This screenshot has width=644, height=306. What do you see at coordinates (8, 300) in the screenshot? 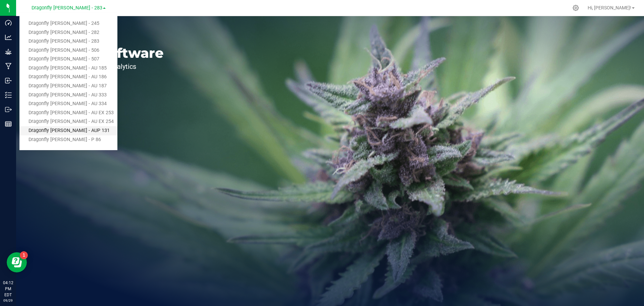
I see `p: 09/29` at bounding box center [8, 300].